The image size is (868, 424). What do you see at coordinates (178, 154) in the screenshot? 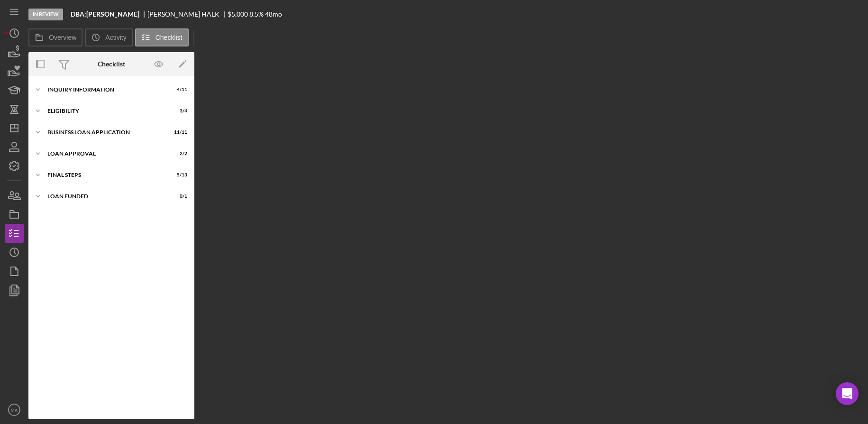
I see `div: 2 / 2` at bounding box center [178, 154].